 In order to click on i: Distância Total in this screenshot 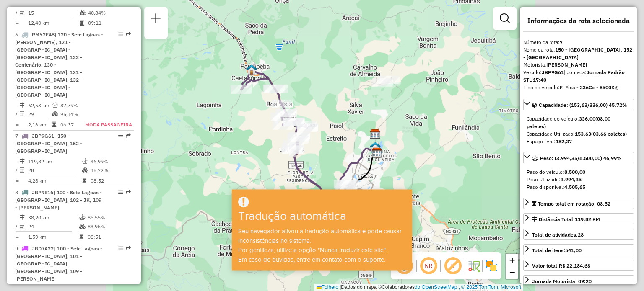, I will do `click(22, 105)`.